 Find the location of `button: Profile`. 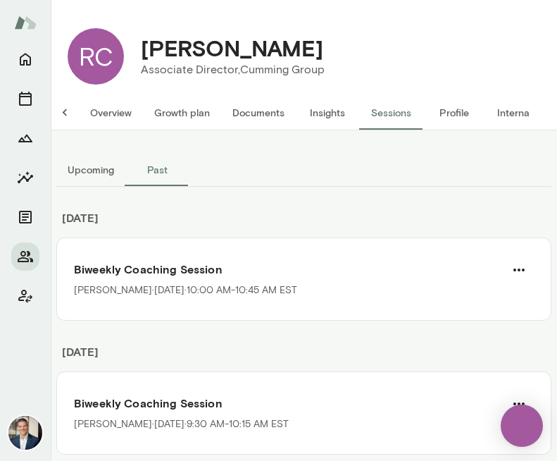

button: Profile is located at coordinates (455, 113).